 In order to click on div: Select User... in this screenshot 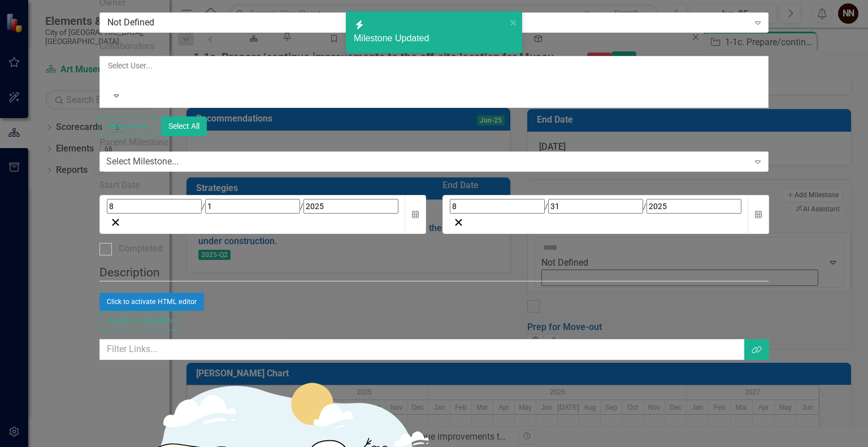, I will do `click(434, 66)`.